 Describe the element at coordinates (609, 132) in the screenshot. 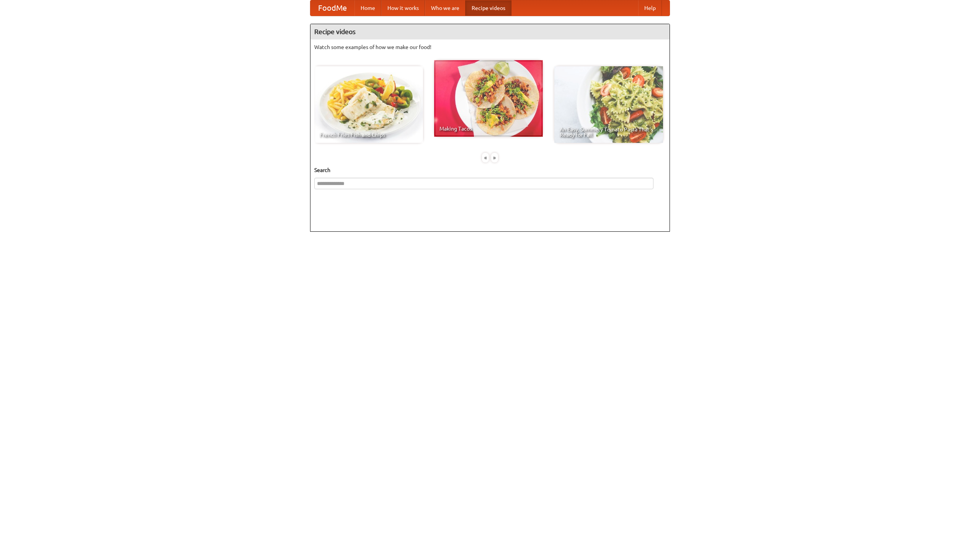

I see `span: An Easy, Summery Tomato Pasta That's Ready for Fall` at that location.